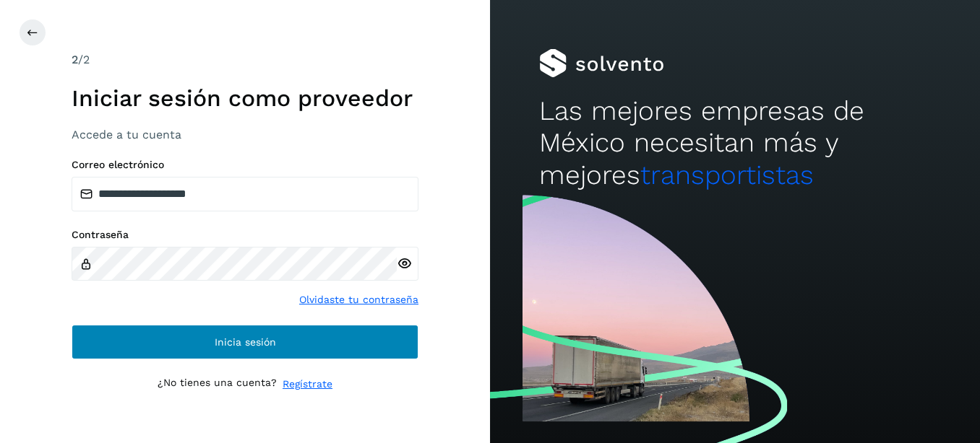 The width and height of the screenshot is (980, 443). I want to click on a: Olvidaste tu contraseña, so click(359, 299).